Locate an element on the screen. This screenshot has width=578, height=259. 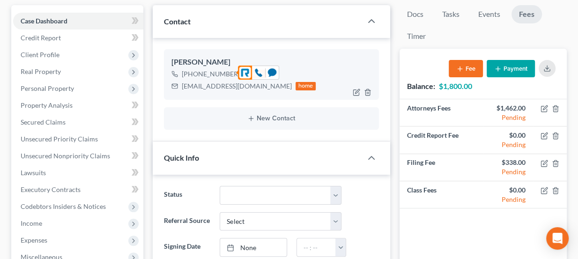
td: Attorneys Fees is located at coordinates (441, 113).